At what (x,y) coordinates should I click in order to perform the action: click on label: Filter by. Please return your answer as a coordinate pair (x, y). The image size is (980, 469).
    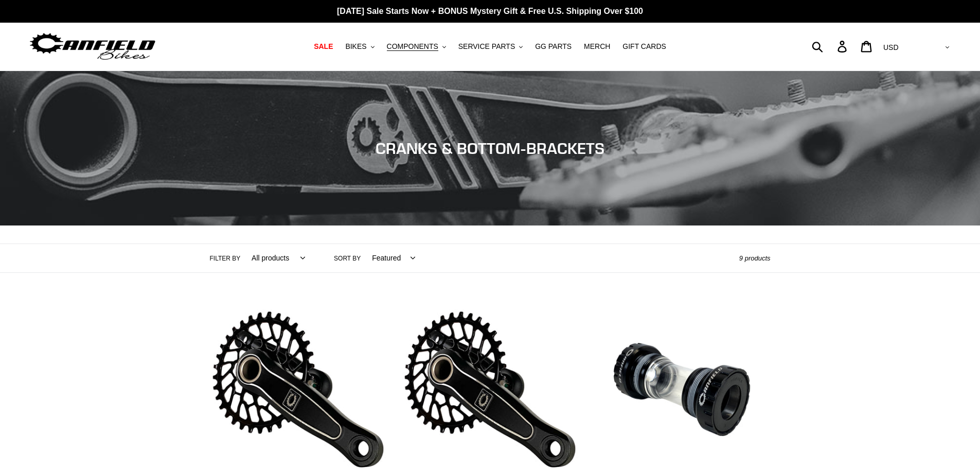
    Looking at the image, I should click on (225, 258).